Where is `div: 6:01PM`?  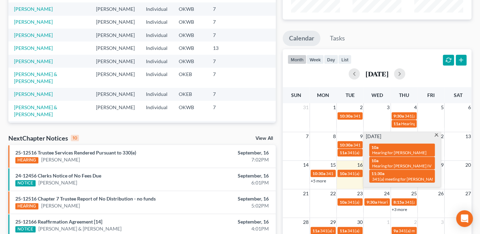 div: 6:01PM is located at coordinates (228, 183).